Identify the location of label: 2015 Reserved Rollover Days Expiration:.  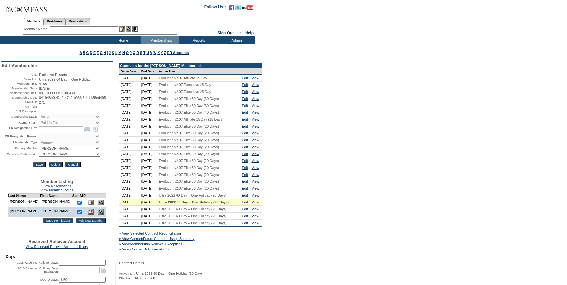
(38, 270).